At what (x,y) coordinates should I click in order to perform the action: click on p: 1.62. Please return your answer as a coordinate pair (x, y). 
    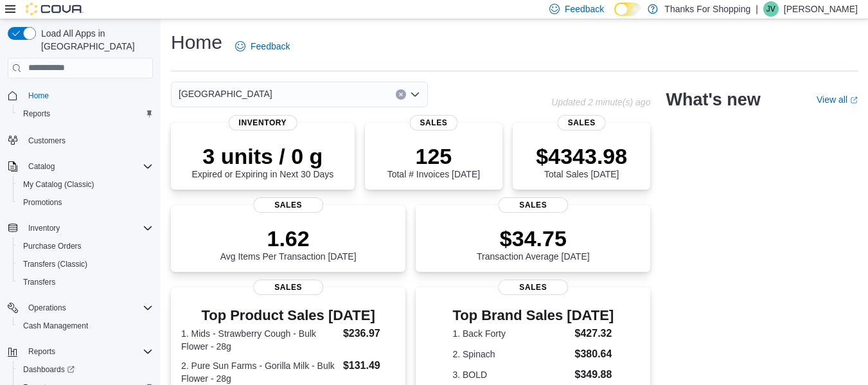
    Looking at the image, I should click on (289, 239).